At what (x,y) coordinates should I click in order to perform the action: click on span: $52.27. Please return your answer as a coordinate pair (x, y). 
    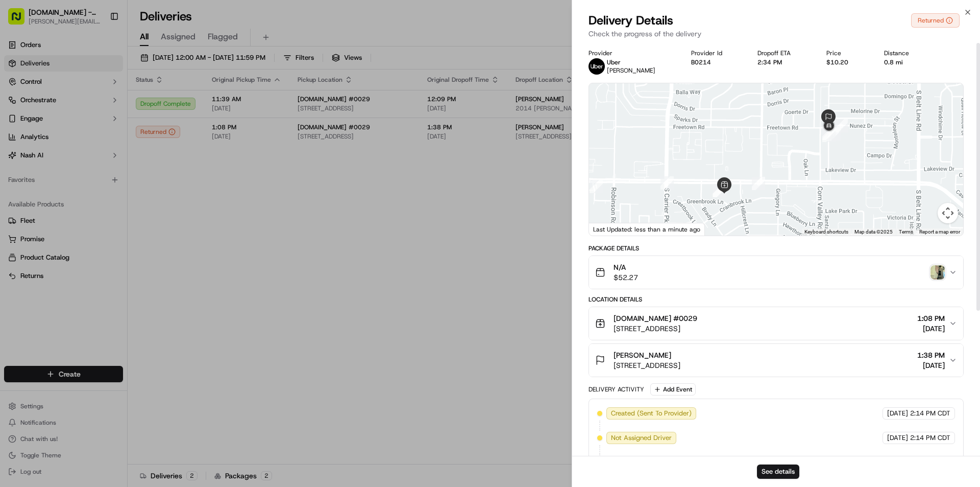
    Looking at the image, I should click on (626, 278).